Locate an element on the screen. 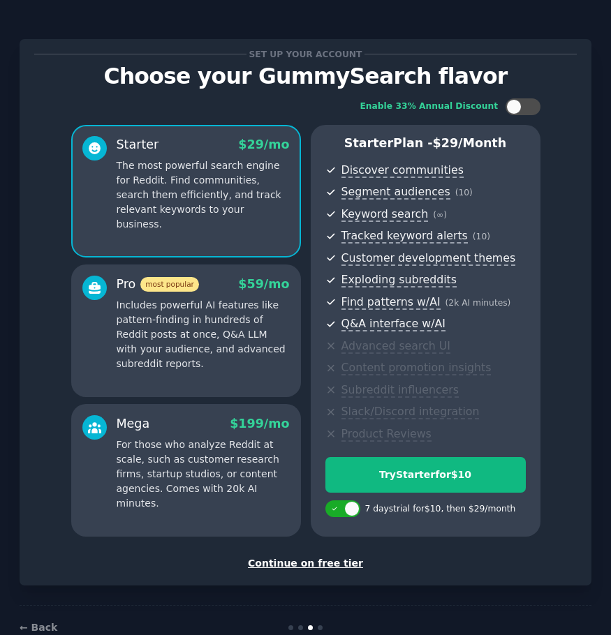  span: Segment audiences is located at coordinates (396, 192).